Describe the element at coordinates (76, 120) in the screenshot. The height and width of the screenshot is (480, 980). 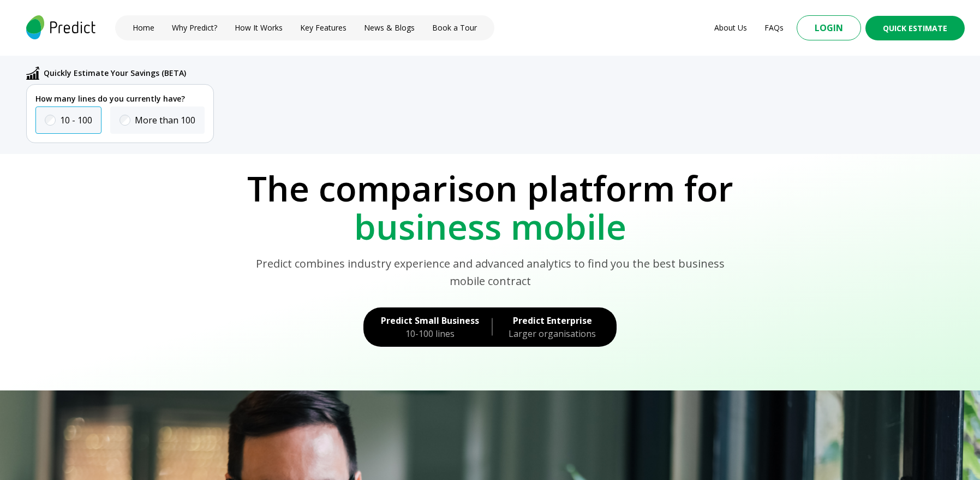
I see `label: 10 - 100` at that location.